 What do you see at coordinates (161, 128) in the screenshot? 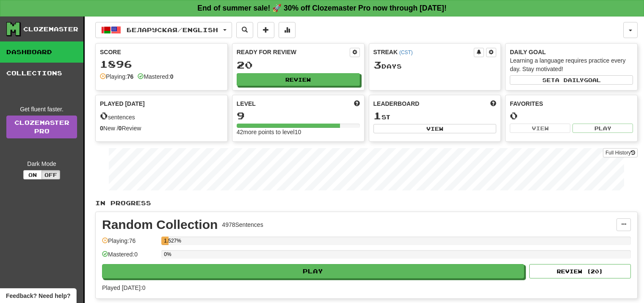
I see `div: New / Review` at bounding box center [161, 128].